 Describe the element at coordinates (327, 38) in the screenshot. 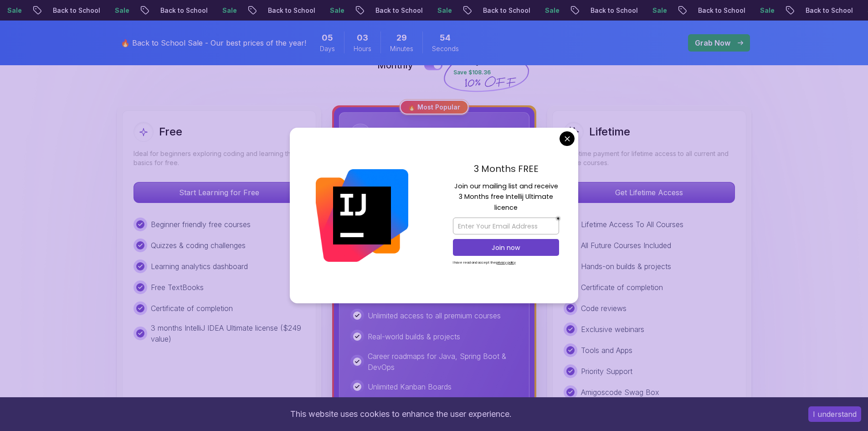

I see `span: 5 Days` at that location.